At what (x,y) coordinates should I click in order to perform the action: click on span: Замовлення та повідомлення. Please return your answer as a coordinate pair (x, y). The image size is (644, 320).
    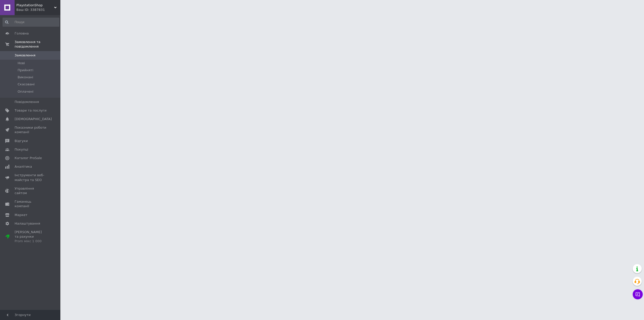
    Looking at the image, I should click on (37, 44).